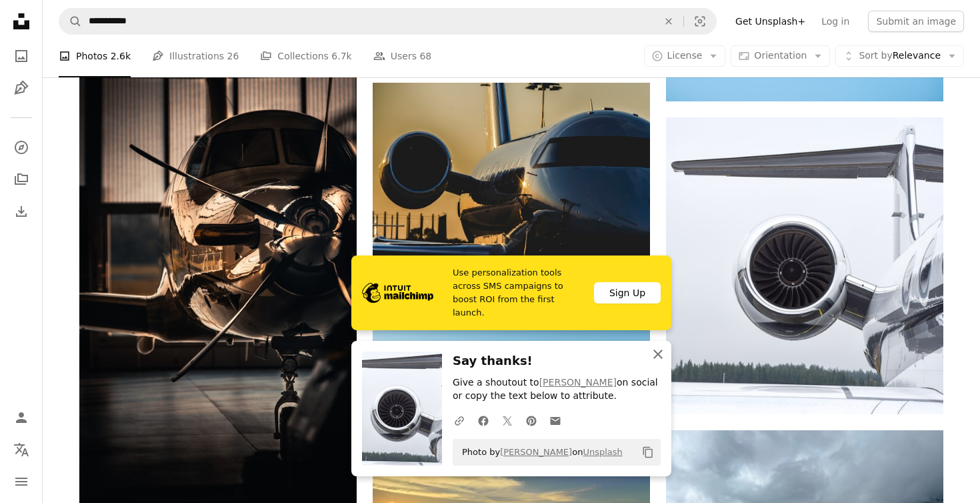  I want to click on a: Share on Twitter, so click(507, 420).